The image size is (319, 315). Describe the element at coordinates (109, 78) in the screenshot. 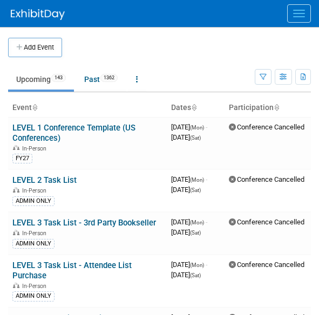

I see `span: 1362` at that location.